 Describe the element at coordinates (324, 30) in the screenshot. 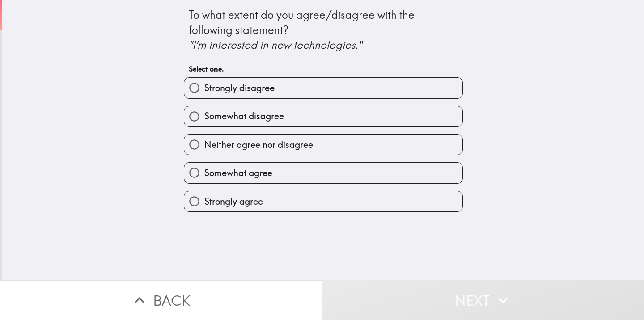

I see `div: To what extent do you agree/disagree with the following statement?` at that location.